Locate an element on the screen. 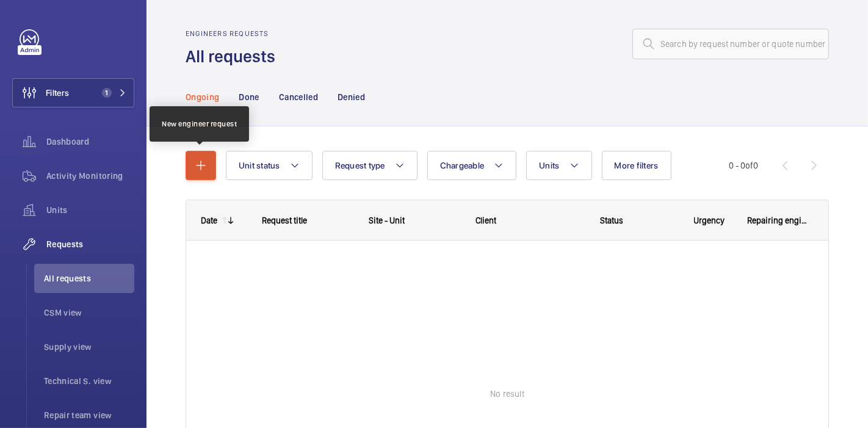 Image resolution: width=868 pixels, height=428 pixels. input: Search by request number or quote number is located at coordinates (730, 44).